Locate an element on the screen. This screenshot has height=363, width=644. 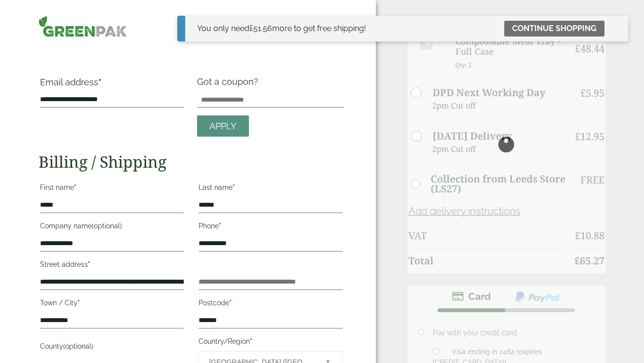
label: Last name is located at coordinates (270, 189).